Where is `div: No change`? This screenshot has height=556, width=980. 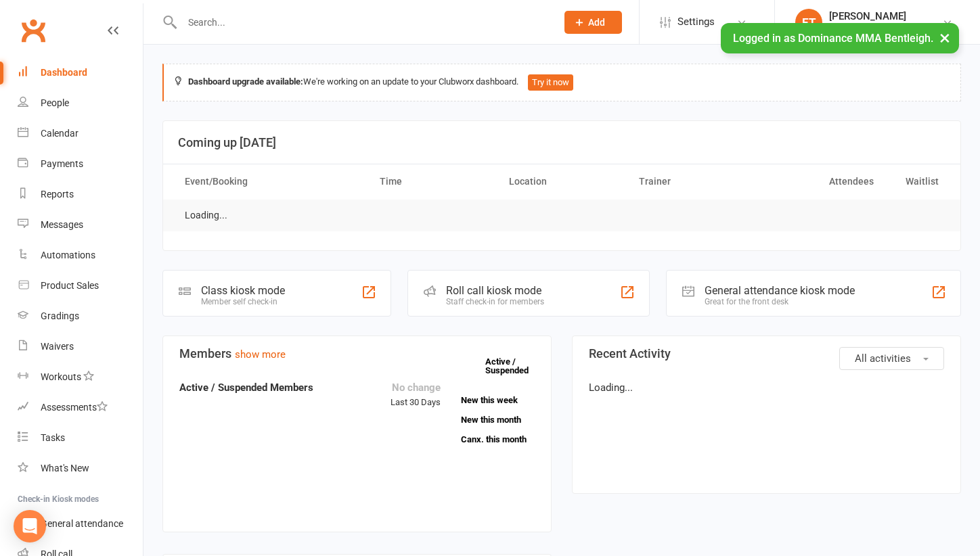 div: No change is located at coordinates (416, 387).